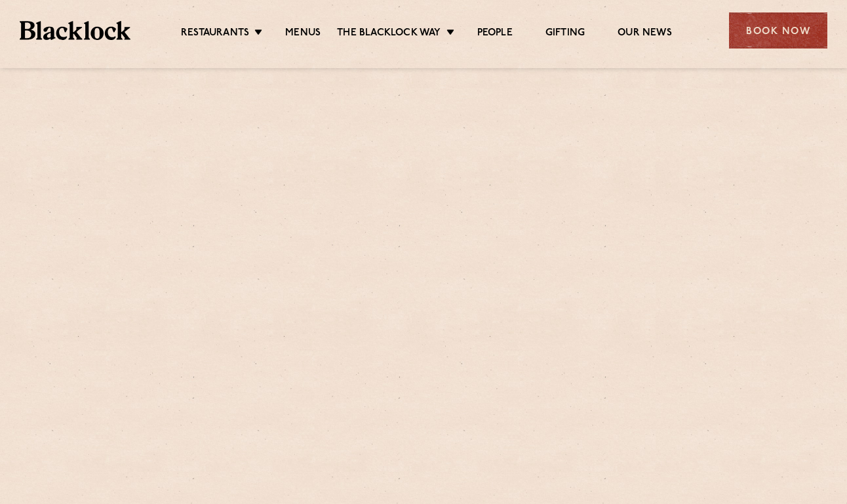 This screenshot has height=504, width=847. Describe the element at coordinates (389, 34) in the screenshot. I see `a: The Blacklock Way` at that location.